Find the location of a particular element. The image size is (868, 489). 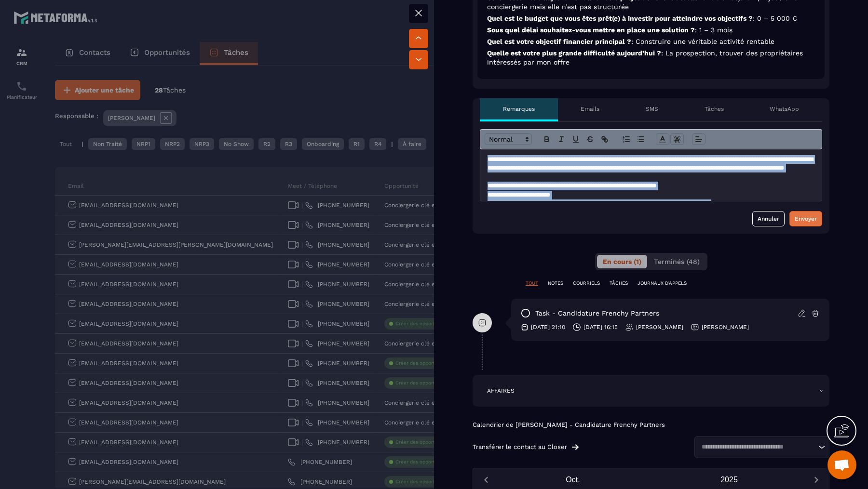

p: Quel est le budget que vous êtes prêt(e) à investir pour atteindre vos objectifs ? is located at coordinates (651, 18).